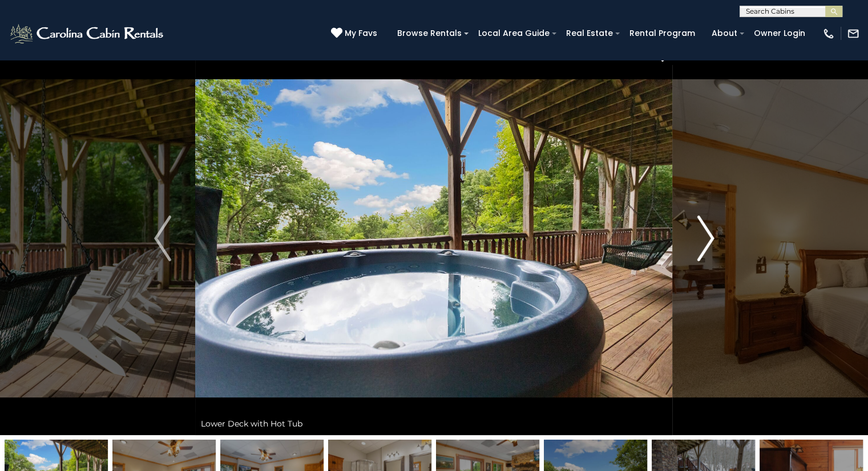 This screenshot has width=868, height=471. I want to click on img: mail-regular-white.png, so click(853, 34).